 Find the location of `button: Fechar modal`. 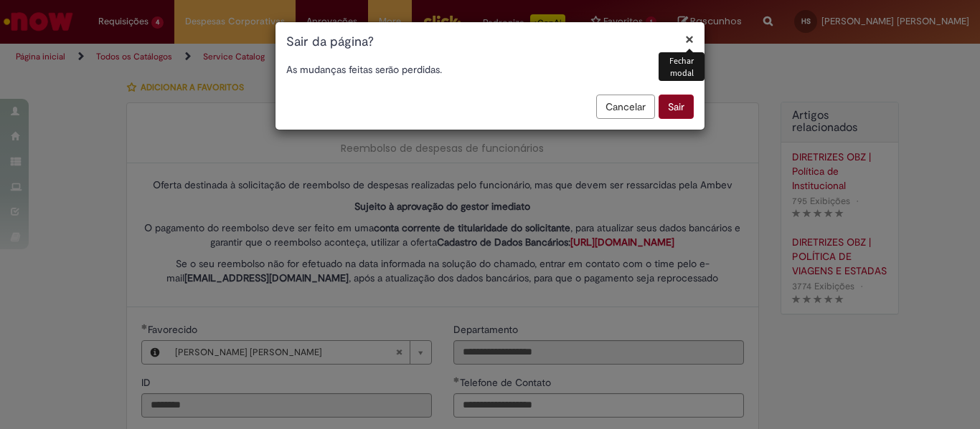

button: Fechar modal is located at coordinates (689, 39).